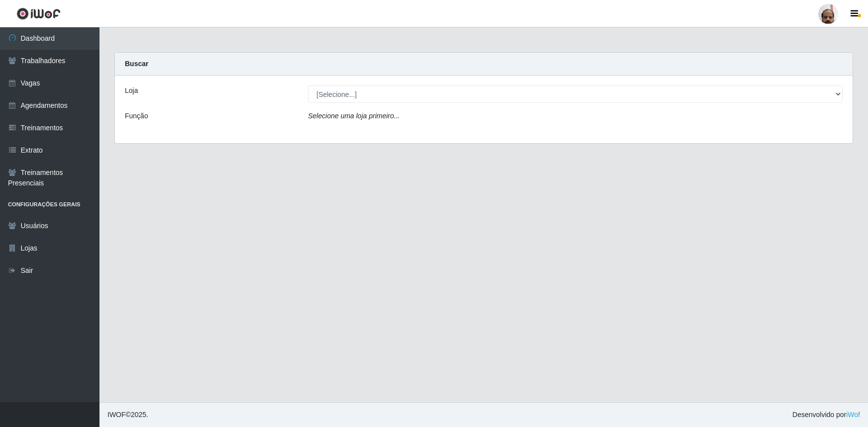 This screenshot has height=427, width=868. Describe the element at coordinates (136, 64) in the screenshot. I see `strong: Buscar` at that location.